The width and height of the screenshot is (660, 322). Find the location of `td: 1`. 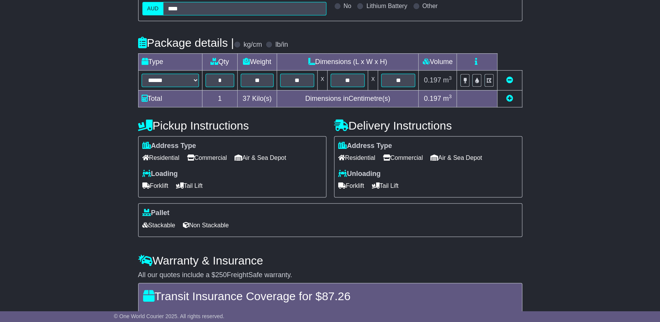

td: 1 is located at coordinates (220, 98).